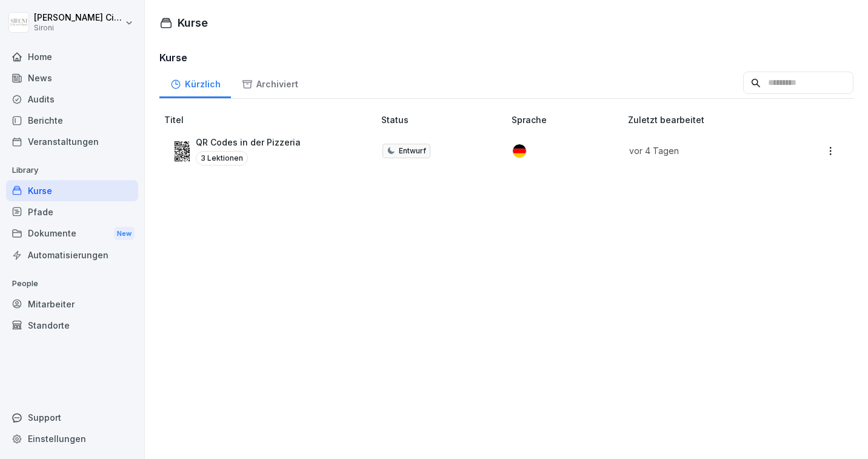 This screenshot has height=459, width=868. I want to click on p: Zuletzt bearbeitet, so click(712, 119).